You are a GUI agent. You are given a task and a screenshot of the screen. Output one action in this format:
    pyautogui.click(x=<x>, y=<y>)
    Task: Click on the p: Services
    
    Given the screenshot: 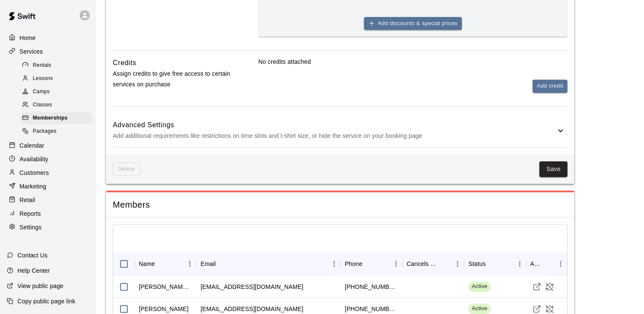 What is the action you would take?
    pyautogui.click(x=31, y=52)
    